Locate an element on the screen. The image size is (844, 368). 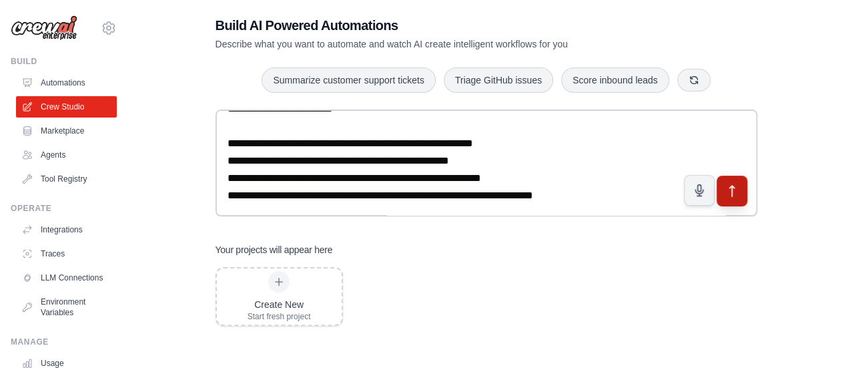
h1: Build AI Powered Automations is located at coordinates (440, 25).